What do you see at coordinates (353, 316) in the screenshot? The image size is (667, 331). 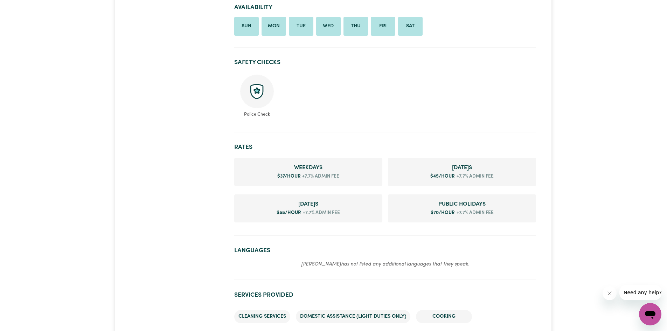 I see `li: Domestic assistance (light duties only)` at bounding box center [353, 316].